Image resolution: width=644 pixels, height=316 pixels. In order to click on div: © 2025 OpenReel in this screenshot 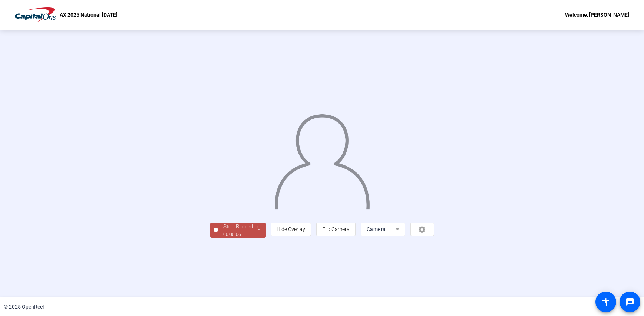, I will do `click(24, 307)`.